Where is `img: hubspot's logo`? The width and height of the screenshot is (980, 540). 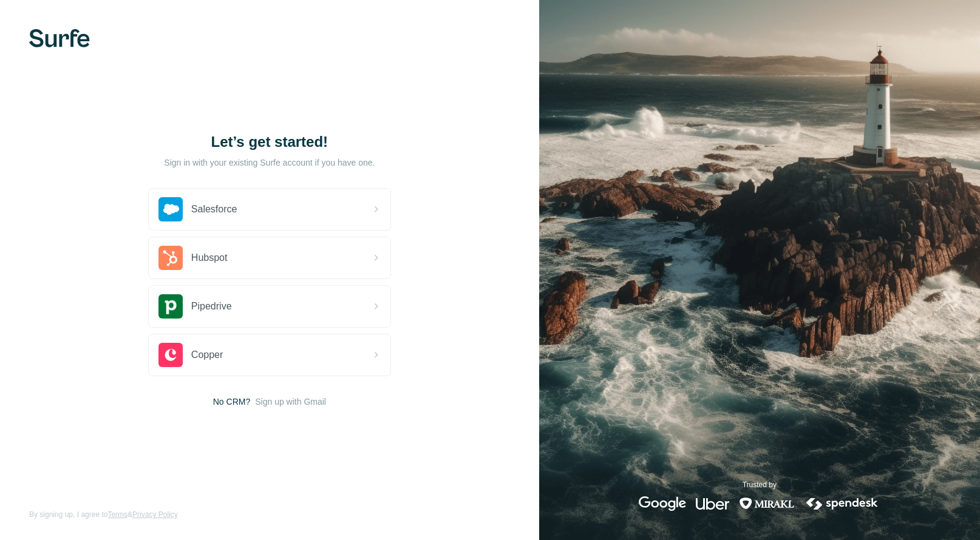 img: hubspot's logo is located at coordinates (171, 258).